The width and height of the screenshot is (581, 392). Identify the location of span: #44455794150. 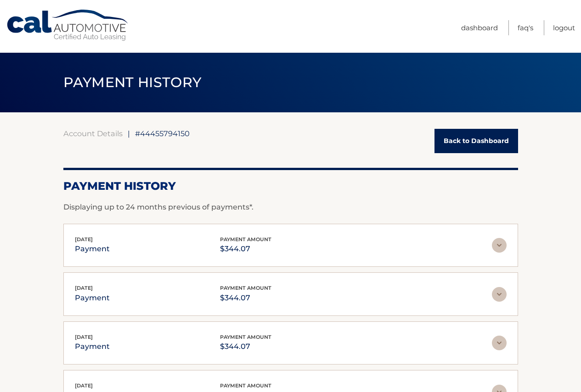
(162, 134).